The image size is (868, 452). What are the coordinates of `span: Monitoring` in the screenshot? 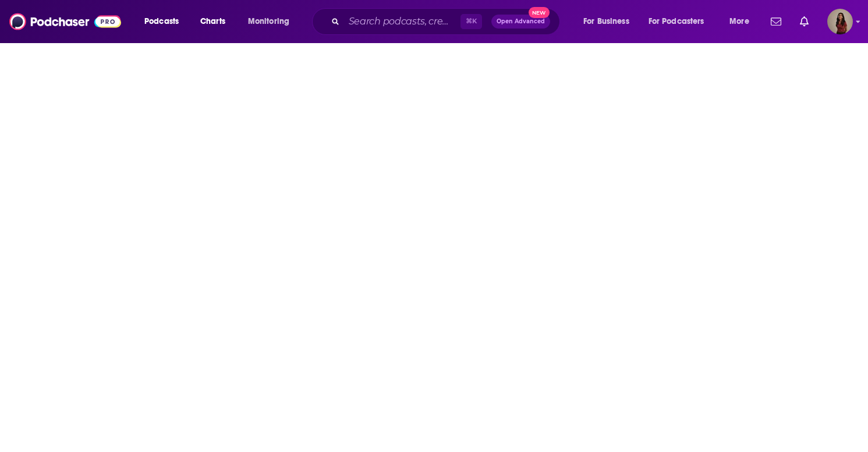 It's located at (269, 22).